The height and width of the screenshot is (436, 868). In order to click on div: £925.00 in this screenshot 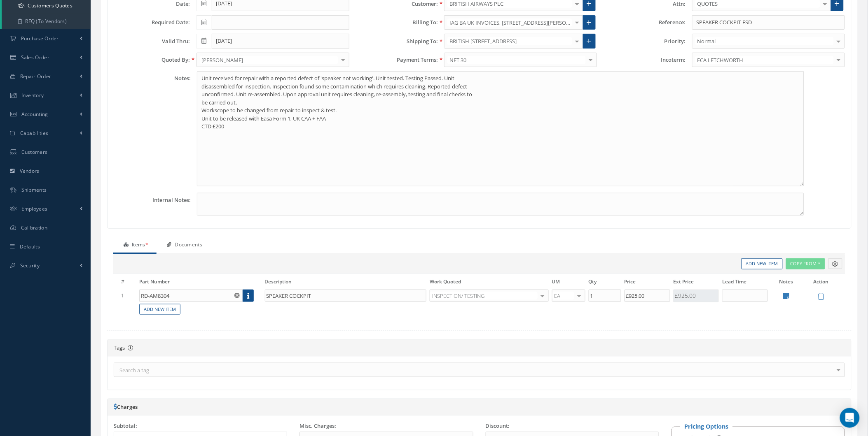, I will do `click(696, 296)`.